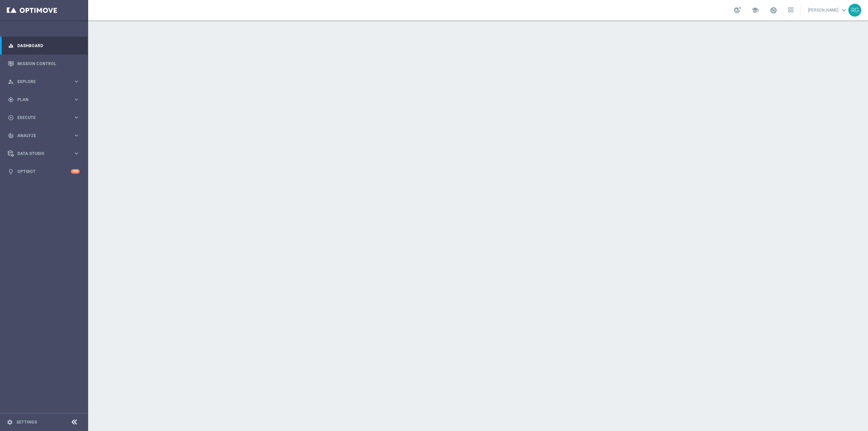 This screenshot has width=868, height=431. I want to click on span: Explore, so click(45, 82).